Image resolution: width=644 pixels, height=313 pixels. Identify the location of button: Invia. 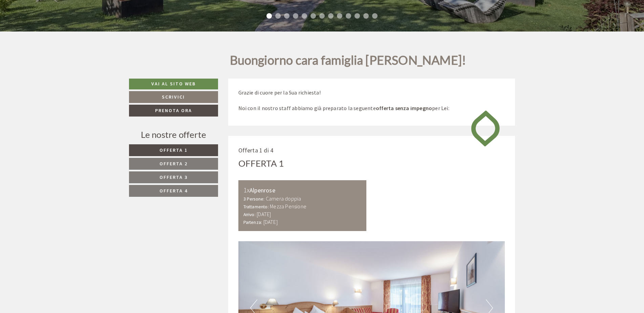
(250, 184).